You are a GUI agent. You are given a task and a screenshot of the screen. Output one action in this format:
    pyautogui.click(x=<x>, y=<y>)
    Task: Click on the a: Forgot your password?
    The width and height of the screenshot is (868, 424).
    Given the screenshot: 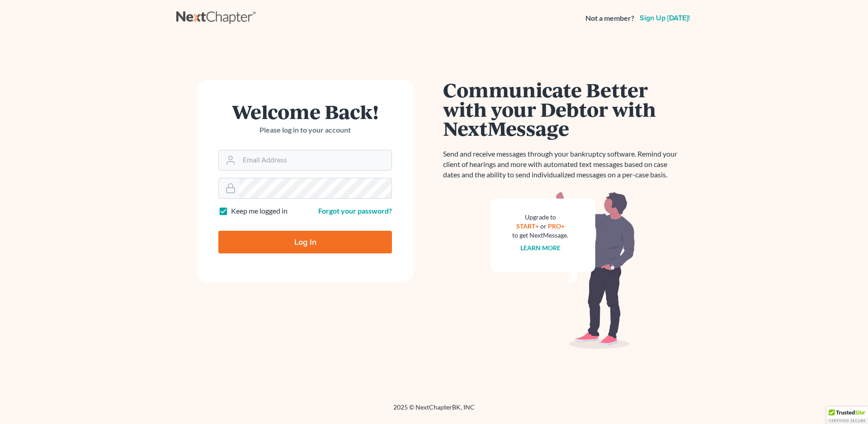 What is the action you would take?
    pyautogui.click(x=355, y=211)
    